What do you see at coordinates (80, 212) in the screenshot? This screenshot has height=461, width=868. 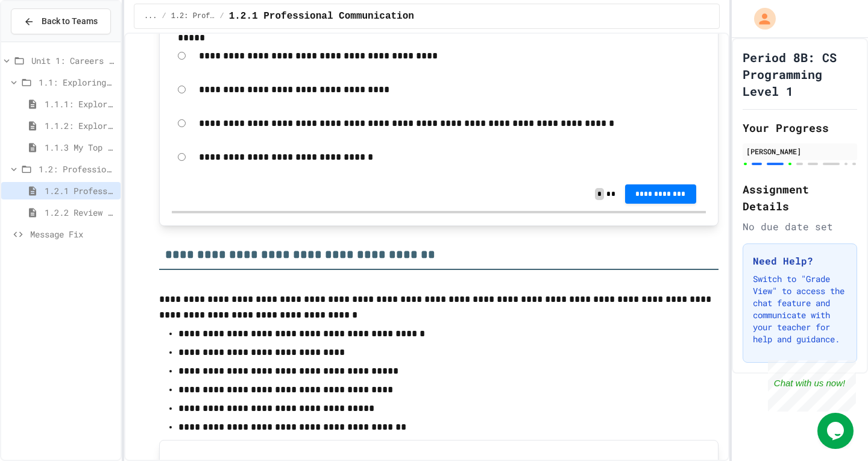 I see `span: 1.2.2 Review - Professional Communication` at bounding box center [80, 212].